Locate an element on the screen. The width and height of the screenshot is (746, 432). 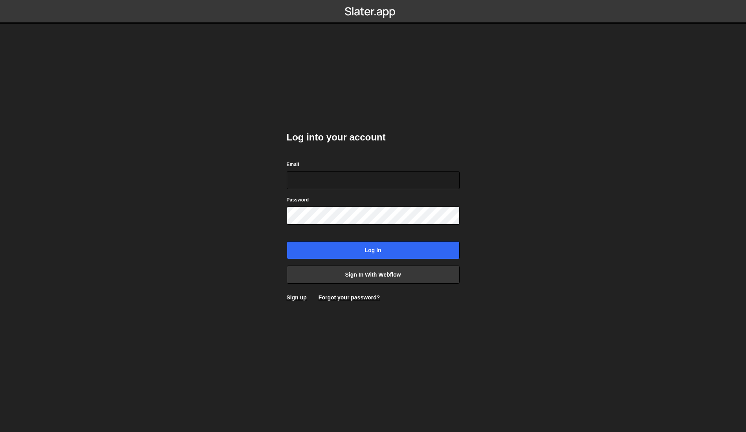
h2: Log into your account is located at coordinates (373, 137).